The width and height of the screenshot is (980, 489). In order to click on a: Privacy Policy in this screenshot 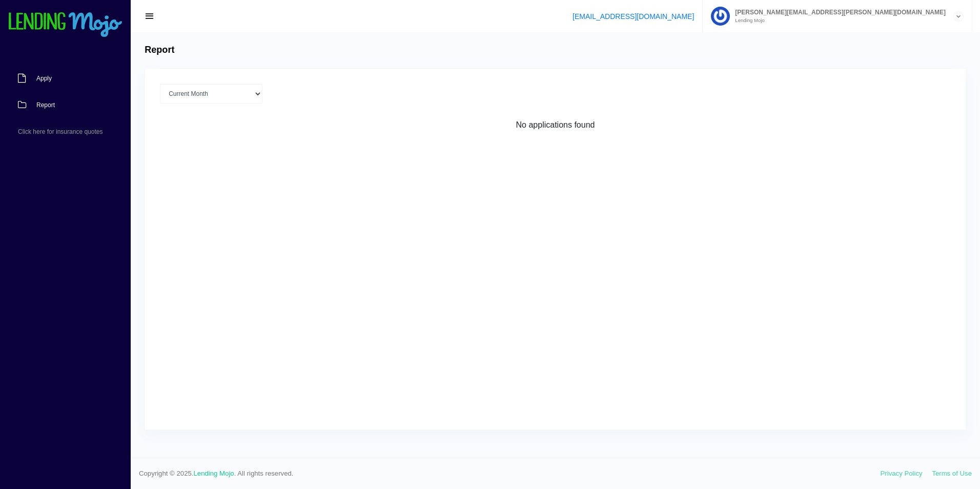, I will do `click(901, 473)`.